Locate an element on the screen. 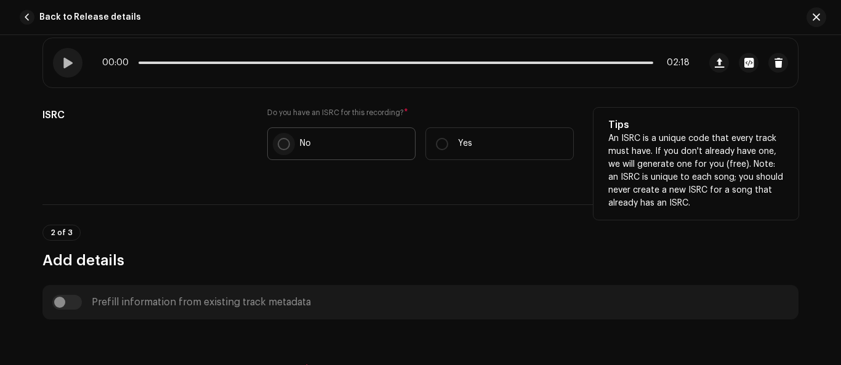 The image size is (841, 365). h5: Tips is located at coordinates (696, 125).